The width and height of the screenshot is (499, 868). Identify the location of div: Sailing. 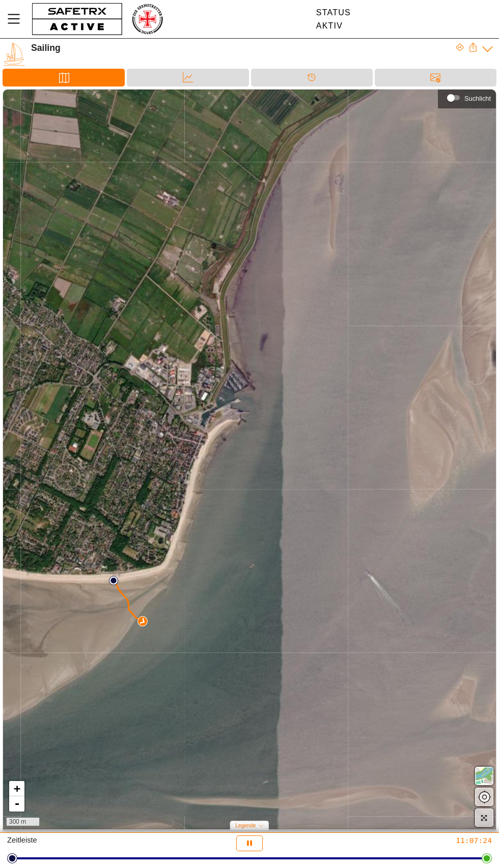
(243, 48).